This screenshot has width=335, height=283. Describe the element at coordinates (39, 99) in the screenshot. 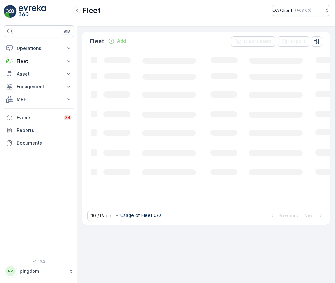

I see `button: MRF` at that location.